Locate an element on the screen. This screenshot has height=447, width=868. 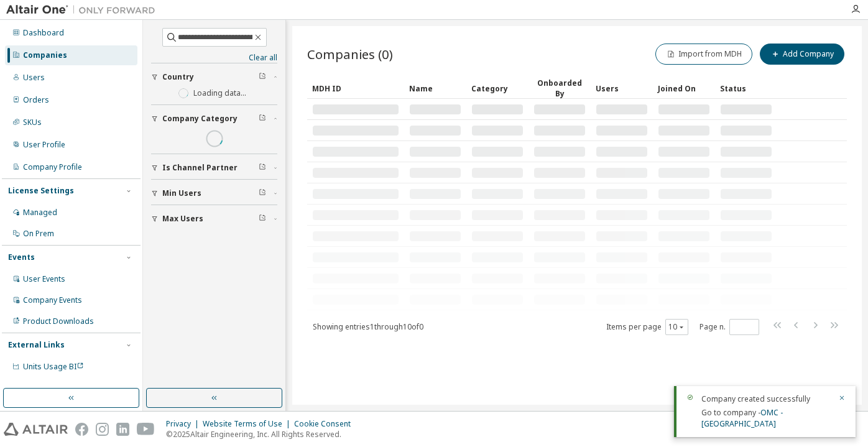
div: External Links is located at coordinates (36, 346).